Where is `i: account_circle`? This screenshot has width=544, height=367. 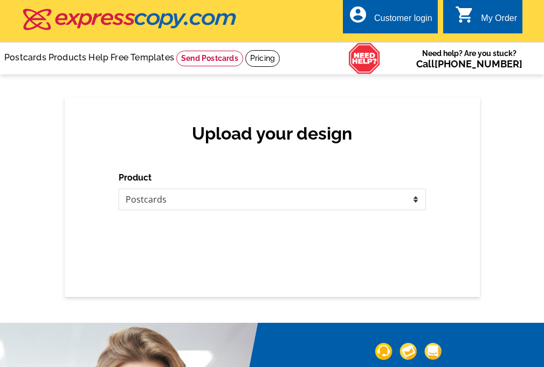
i: account_circle is located at coordinates (358, 15).